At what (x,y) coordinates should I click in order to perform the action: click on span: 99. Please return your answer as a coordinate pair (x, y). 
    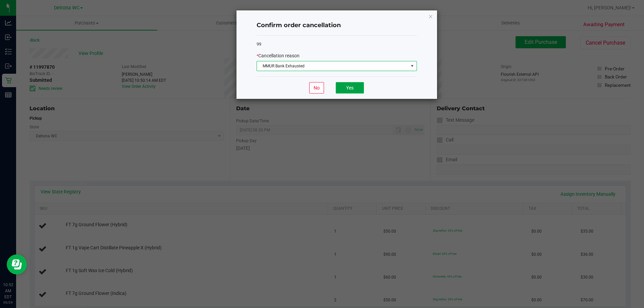
    Looking at the image, I should click on (259, 44).